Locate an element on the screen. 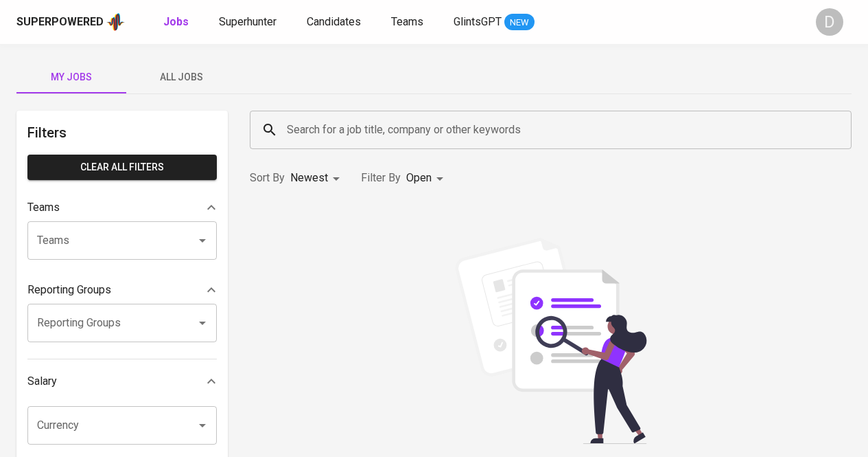  p: Teams is located at coordinates (44, 207).